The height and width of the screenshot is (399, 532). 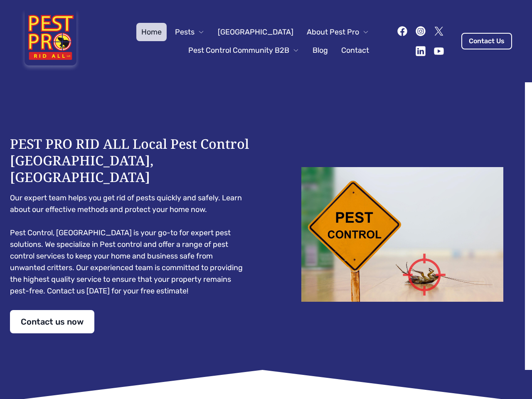 I want to click on a: Contact, so click(x=355, y=50).